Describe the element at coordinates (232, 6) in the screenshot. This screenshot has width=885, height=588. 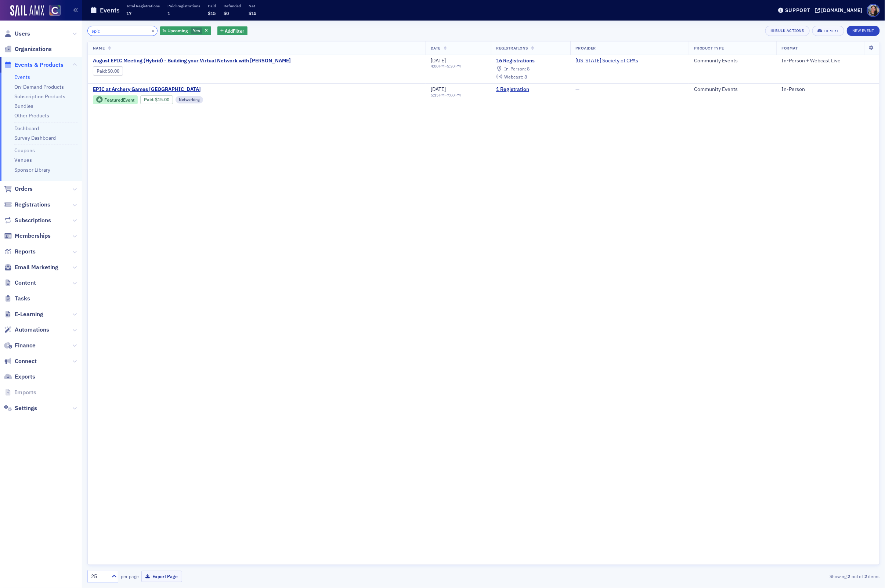
I see `p: Refunded` at that location.